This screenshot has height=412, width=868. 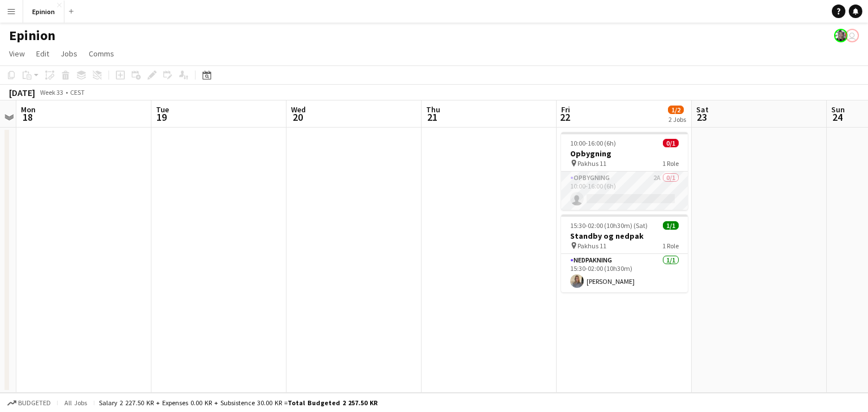 I want to click on span: 0/1, so click(x=671, y=143).